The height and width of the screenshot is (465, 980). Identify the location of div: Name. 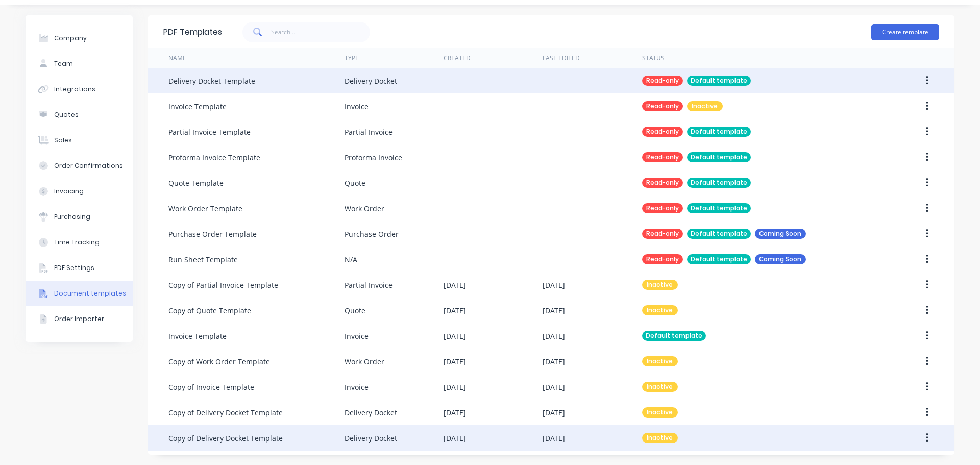
(177, 58).